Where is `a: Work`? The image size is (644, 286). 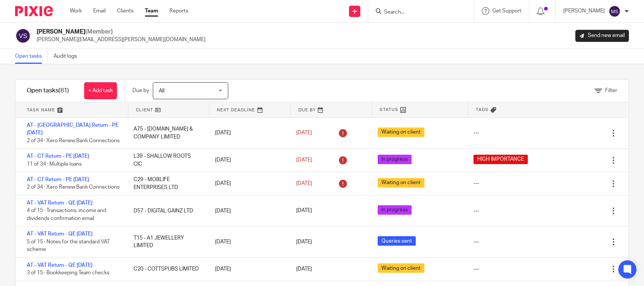
a: Work is located at coordinates (76, 11).